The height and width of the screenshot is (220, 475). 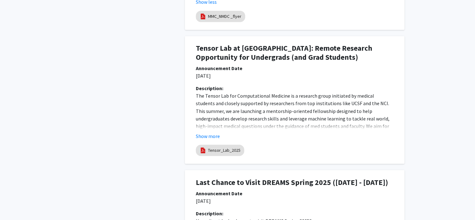 What do you see at coordinates (295, 118) in the screenshot?
I see `p: The Tensor Lab for Computational Medicine is a research group initiated by medical students and c...` at bounding box center [295, 118].